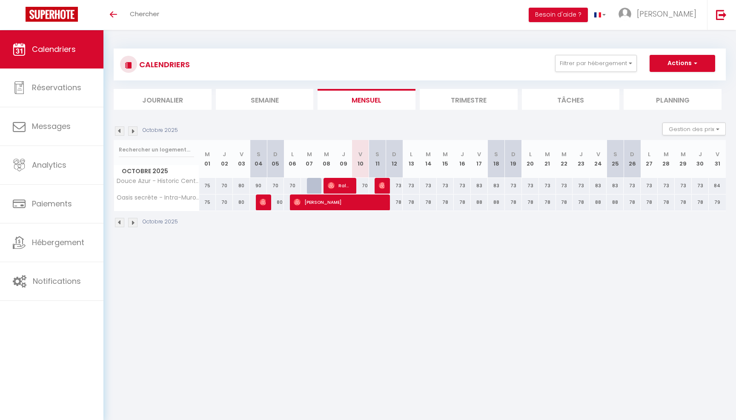 The image size is (736, 420). I want to click on li: Journalier, so click(163, 99).